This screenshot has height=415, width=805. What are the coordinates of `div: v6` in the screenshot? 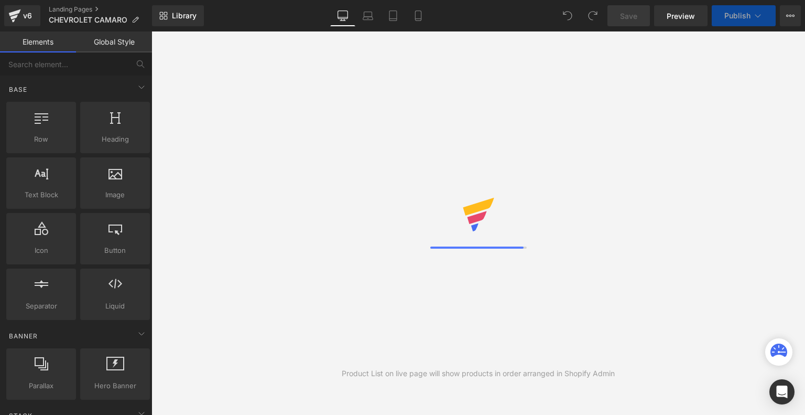 It's located at (27, 16).